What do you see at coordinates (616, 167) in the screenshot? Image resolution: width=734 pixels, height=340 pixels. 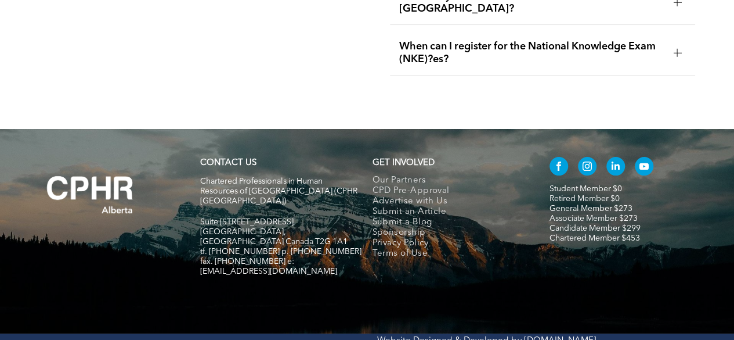 I see `a: linkedin` at bounding box center [616, 167].